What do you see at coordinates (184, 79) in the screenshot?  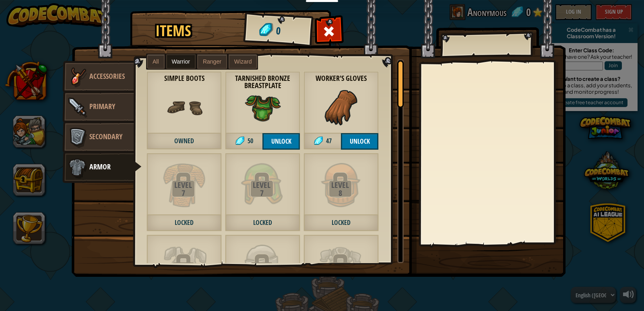 I see `strong: Simple Boots` at bounding box center [184, 79].